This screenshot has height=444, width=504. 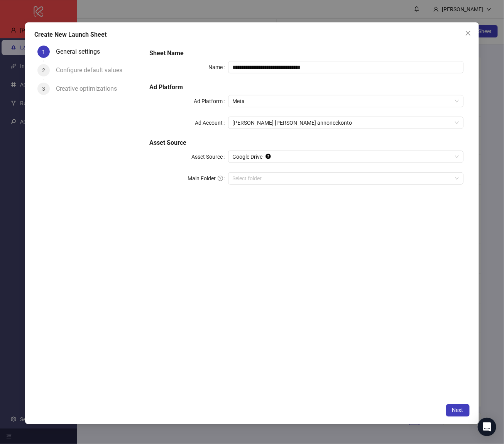 What do you see at coordinates (210, 157) in the screenshot?
I see `label: Asset Source` at bounding box center [210, 157].